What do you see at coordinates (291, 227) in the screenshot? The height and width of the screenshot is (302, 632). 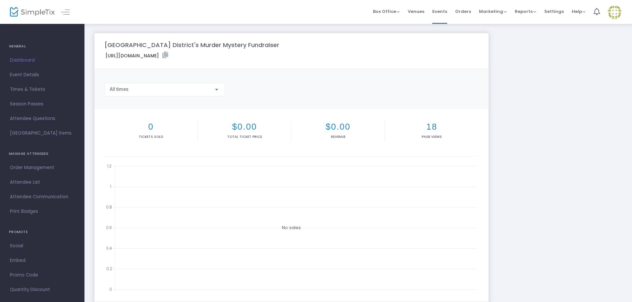 I see `div: No sales` at bounding box center [291, 227].